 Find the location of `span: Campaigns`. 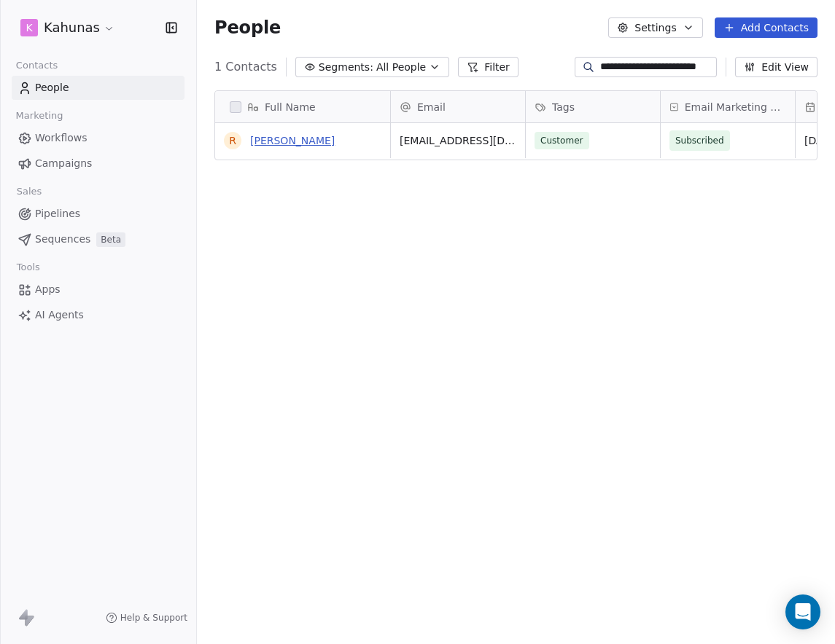

span: Campaigns is located at coordinates (64, 163).